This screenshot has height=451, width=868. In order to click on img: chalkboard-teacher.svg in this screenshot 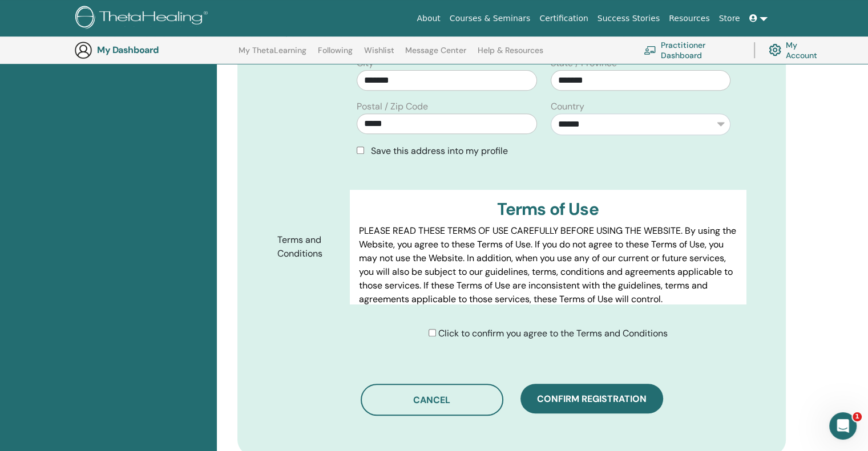, I will do `click(650, 50)`.